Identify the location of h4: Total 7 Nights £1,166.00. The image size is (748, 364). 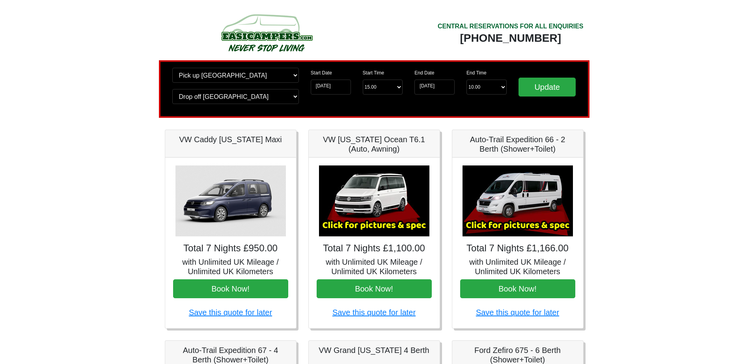
(517, 248).